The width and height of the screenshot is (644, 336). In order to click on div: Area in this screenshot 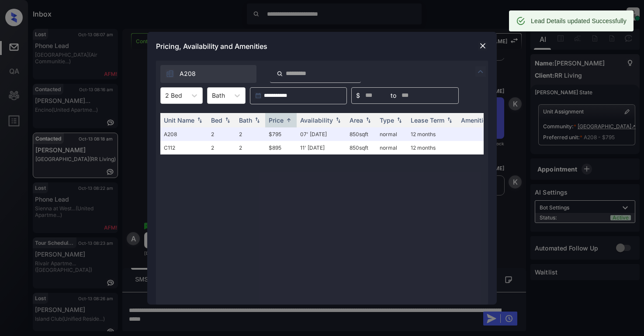, I will do `click(356, 120)`.